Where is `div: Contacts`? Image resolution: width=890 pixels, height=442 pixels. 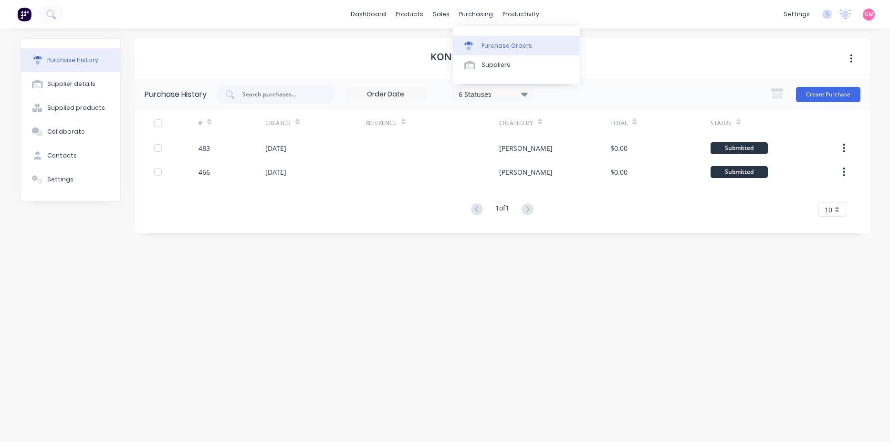 div: Contacts is located at coordinates (62, 156).